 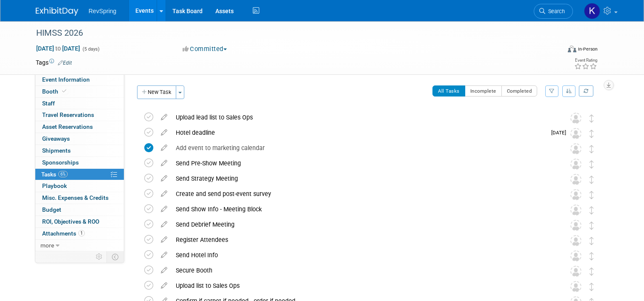 I want to click on button: Committed, so click(x=205, y=49).